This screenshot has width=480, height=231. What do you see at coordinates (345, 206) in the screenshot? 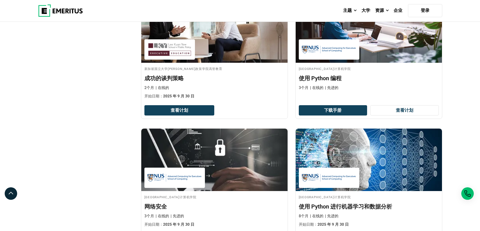
I see `font: 使用 Python 进行机器学习和数据分析` at bounding box center [345, 206].